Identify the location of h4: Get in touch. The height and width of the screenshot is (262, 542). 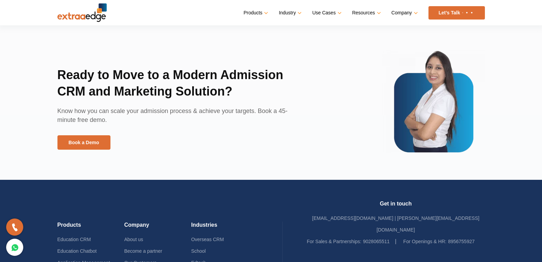
(396, 206).